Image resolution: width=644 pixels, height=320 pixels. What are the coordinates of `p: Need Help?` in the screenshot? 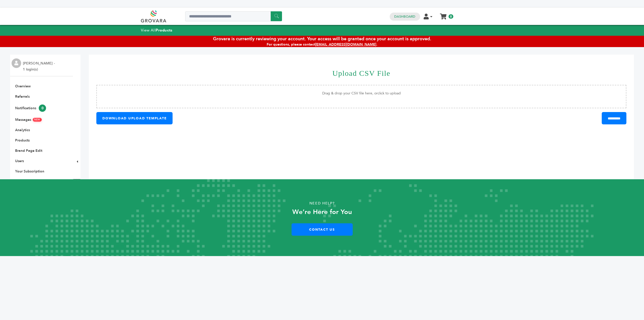 It's located at (322, 204).